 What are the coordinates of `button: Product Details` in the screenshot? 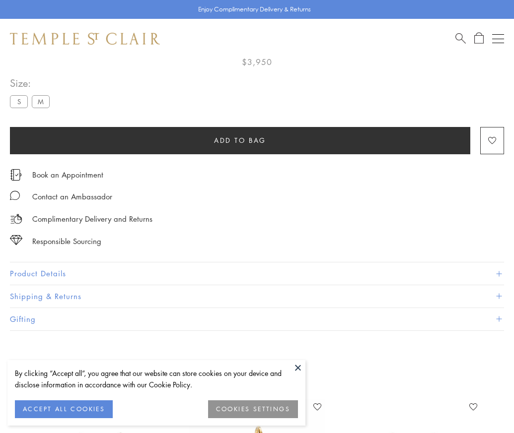 It's located at (257, 274).